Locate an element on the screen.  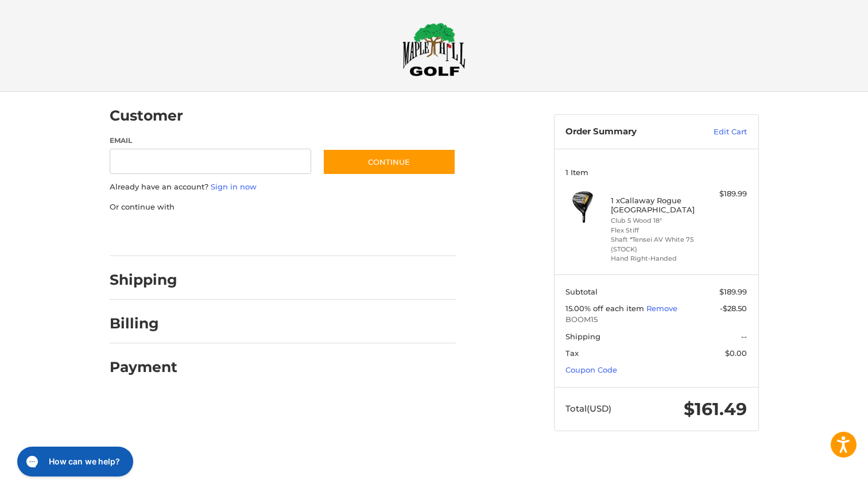
a: Sign in now is located at coordinates (233, 186).